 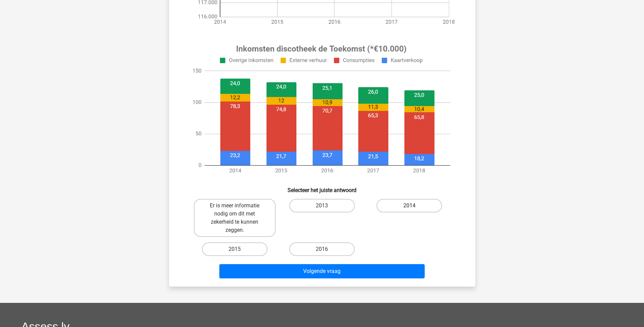 I want to click on button: Volgende vraag, so click(x=322, y=271).